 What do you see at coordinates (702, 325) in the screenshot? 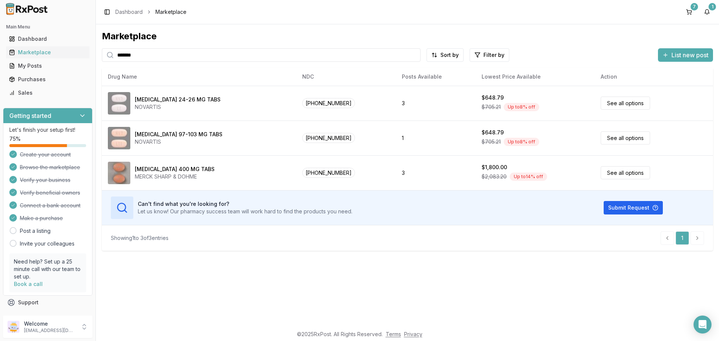
I see `div: Open Intercom Messenger` at bounding box center [702, 325].